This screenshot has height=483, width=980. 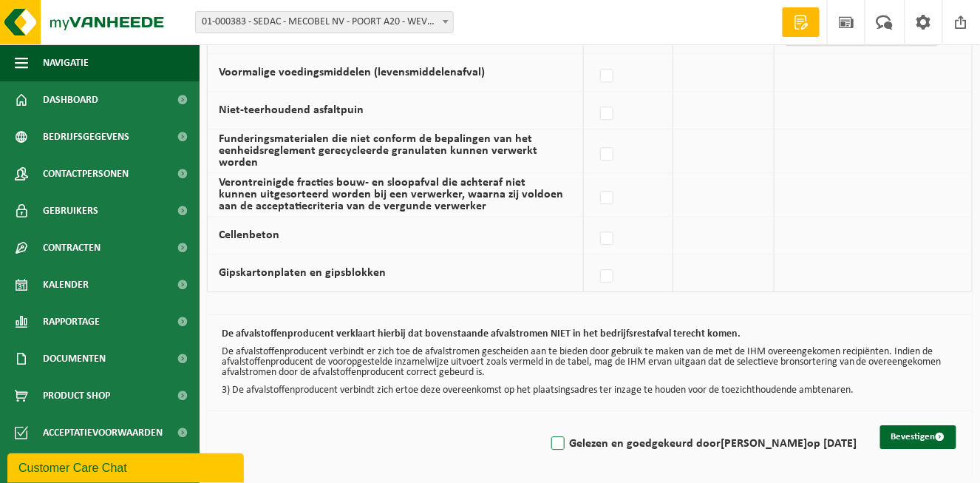 I want to click on span: Kalender, so click(x=66, y=285).